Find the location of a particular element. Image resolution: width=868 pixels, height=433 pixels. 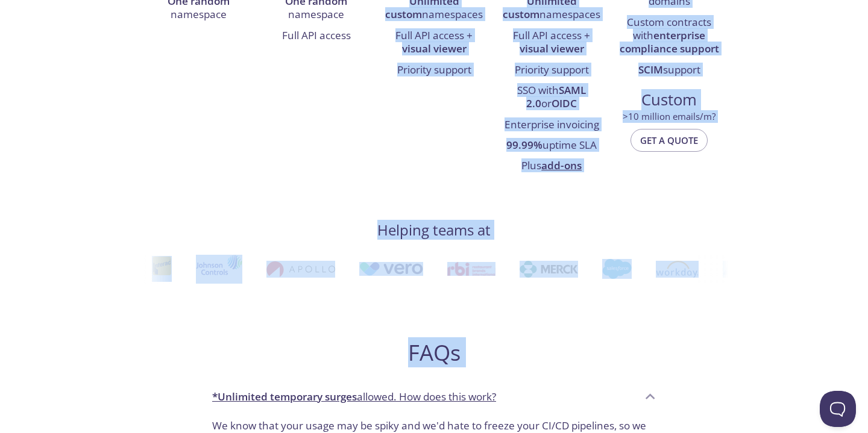

li: Full API access is located at coordinates (316, 36).